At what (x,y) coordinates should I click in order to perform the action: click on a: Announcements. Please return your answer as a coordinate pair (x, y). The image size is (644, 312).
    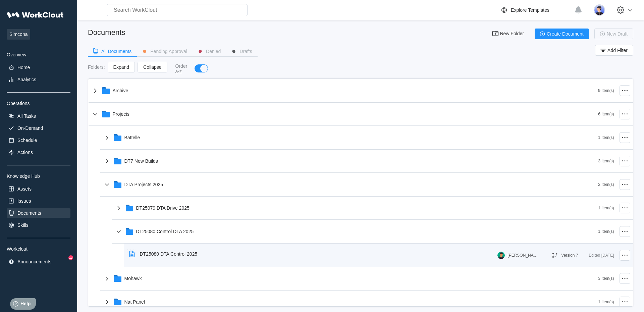
    Looking at the image, I should click on (38, 261).